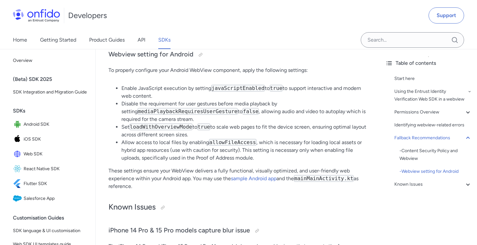 The width and height of the screenshot is (477, 245). I want to click on a: Start here, so click(433, 79).